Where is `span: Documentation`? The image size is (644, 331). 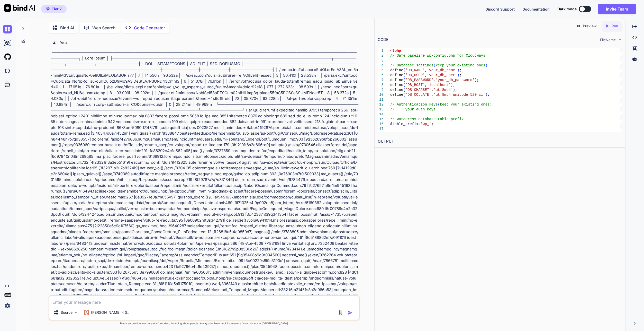
span: Documentation is located at coordinates (536, 9).